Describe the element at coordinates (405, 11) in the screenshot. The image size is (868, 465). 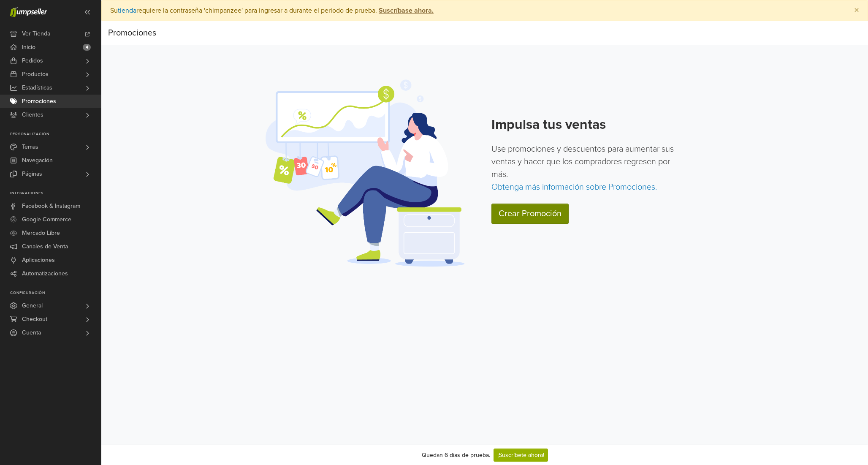
I see `a: Suscríbase ahora.` at that location.